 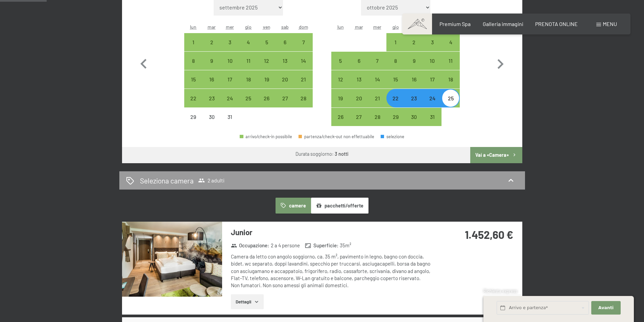 What do you see at coordinates (432, 61) in the screenshot?
I see `div: Sat Jan 10 2026` at bounding box center [432, 61].